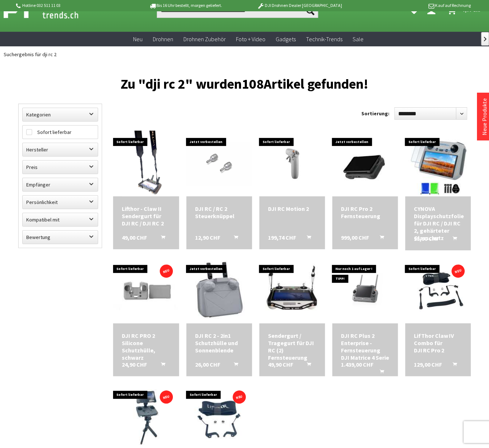 This screenshot has width=489, height=448. Describe the element at coordinates (365, 212) in the screenshot. I see `div: DJI RC Pro 2 Fernsteuerung` at that location.